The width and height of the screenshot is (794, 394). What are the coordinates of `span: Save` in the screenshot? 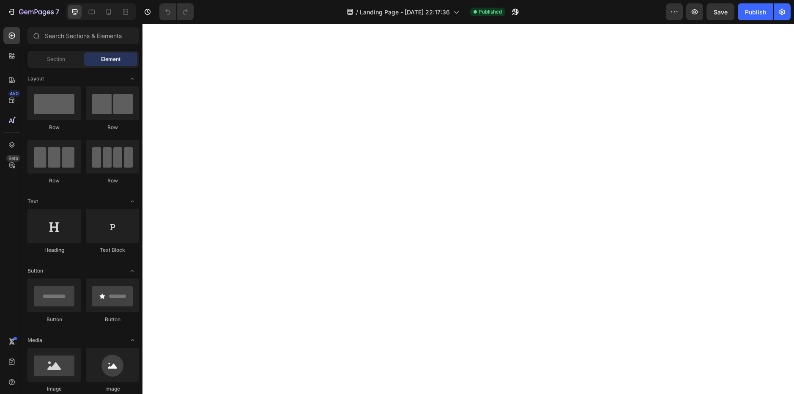 It's located at (721, 12).